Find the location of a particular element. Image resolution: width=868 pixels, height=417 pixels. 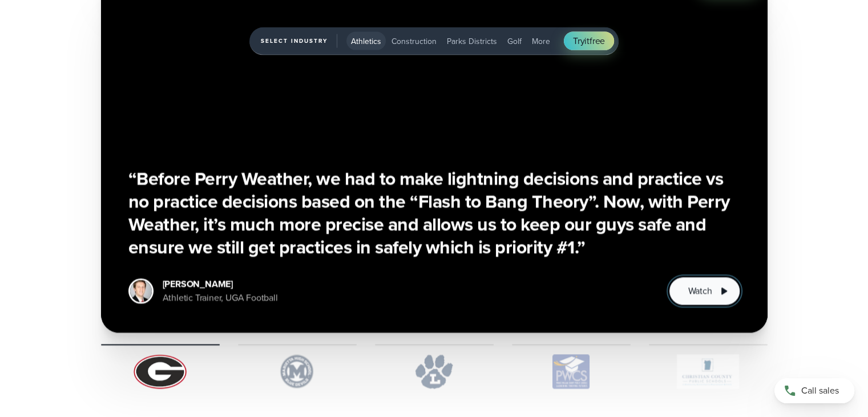

button: Golf is located at coordinates (514, 41).